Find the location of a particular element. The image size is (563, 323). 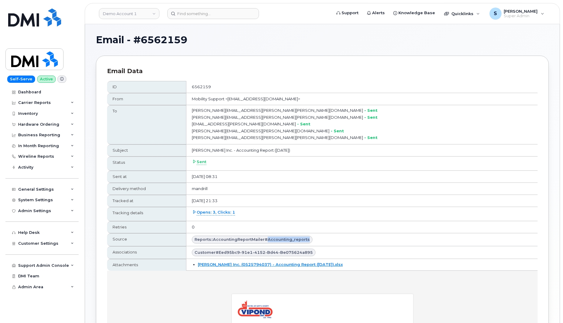

th: Subject is located at coordinates (147, 151).